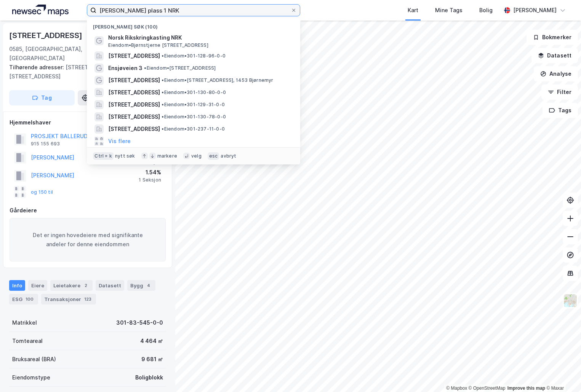 This screenshot has width=581, height=392. What do you see at coordinates (152, 341) in the screenshot?
I see `div: 4 464 ㎡` at bounding box center [152, 341].